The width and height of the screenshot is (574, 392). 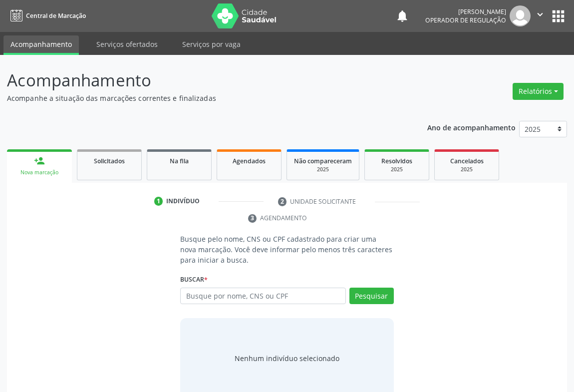 What do you see at coordinates (203, 81) in the screenshot?
I see `p: Acompanhamento` at bounding box center [203, 81].